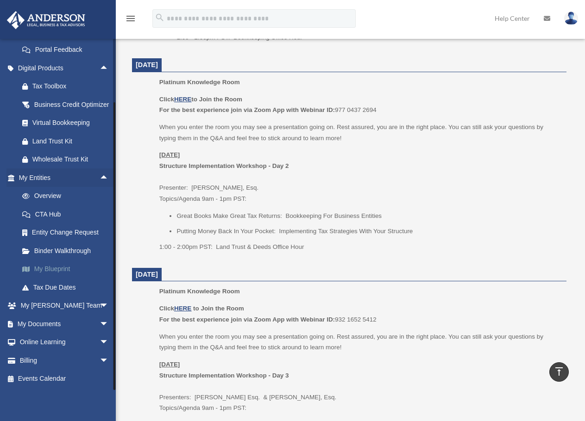  What do you see at coordinates (72, 141) in the screenshot?
I see `div: Land Trust Kit` at bounding box center [72, 141].